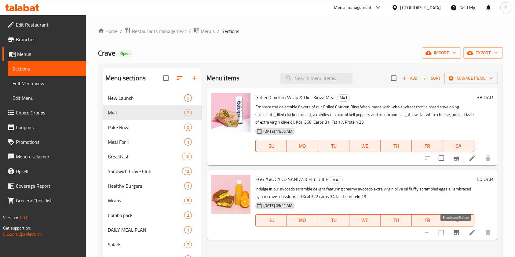 Image resolution: width=515 pixels, height=257 pixels. Describe the element at coordinates (44, 157) in the screenshot. I see `a: Menu disclaimer` at that location.